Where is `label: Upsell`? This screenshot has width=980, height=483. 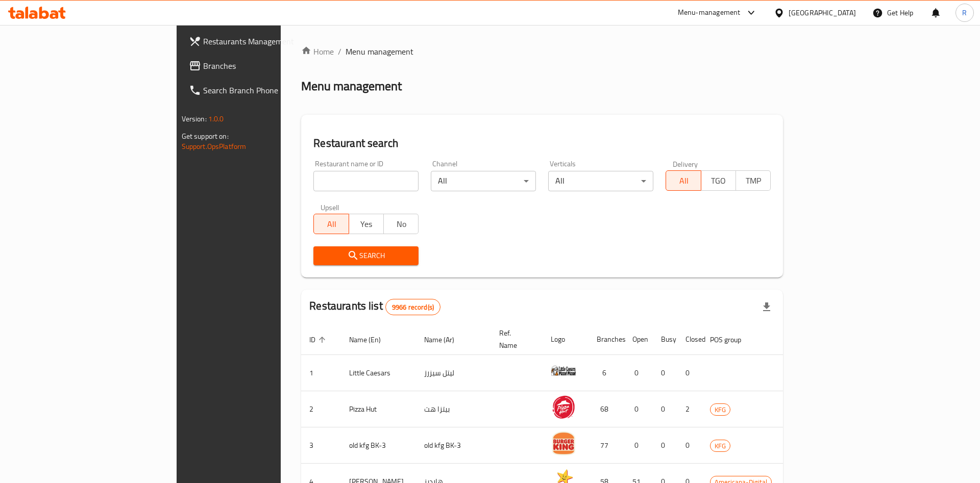 label: Upsell is located at coordinates (330, 207).